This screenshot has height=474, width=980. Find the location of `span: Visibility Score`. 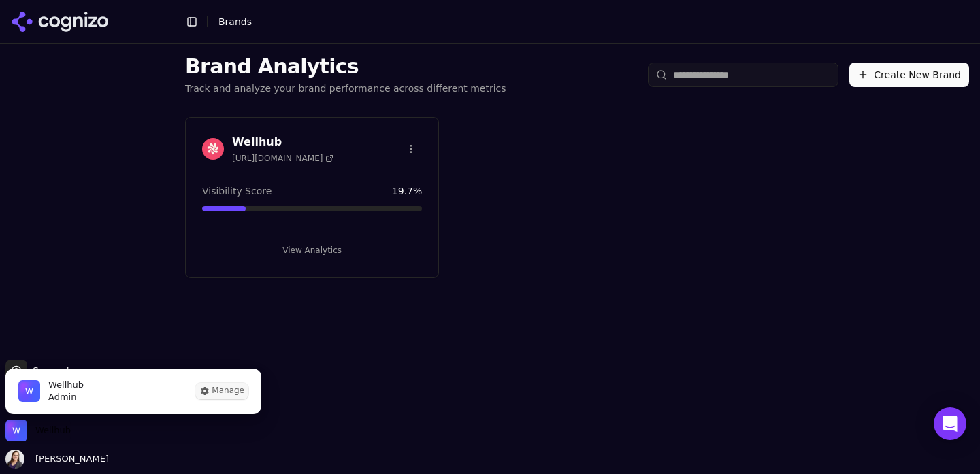

span: Visibility Score is located at coordinates (237, 192).